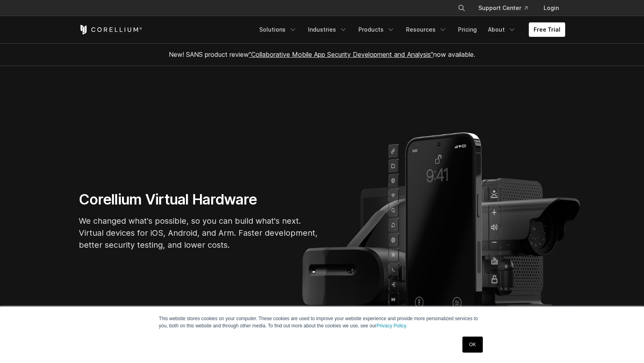  Describe the element at coordinates (551, 8) in the screenshot. I see `a: Login` at that location.